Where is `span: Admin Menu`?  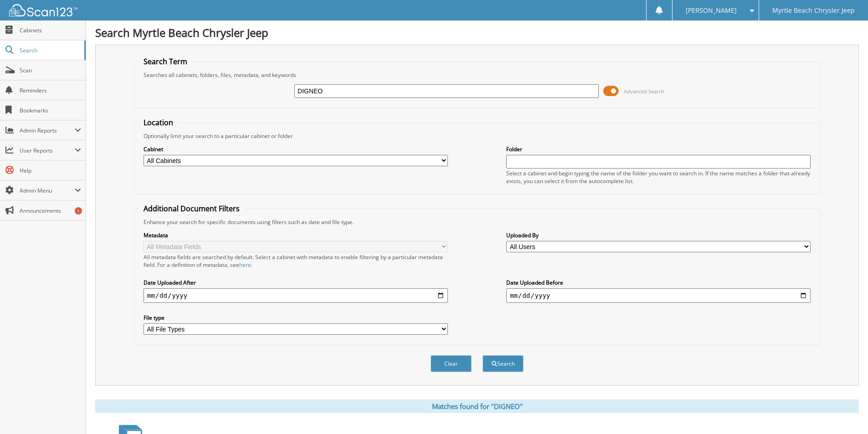
span: Admin Menu is located at coordinates (47, 191).